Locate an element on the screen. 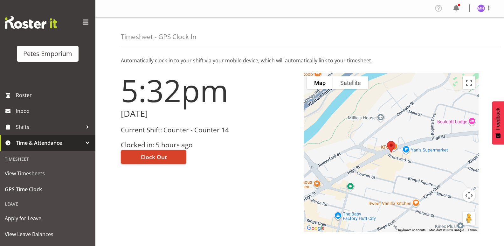 This screenshot has width=504, height=246. button: Drag Pegman onto the map to open Street View is located at coordinates (469, 218).